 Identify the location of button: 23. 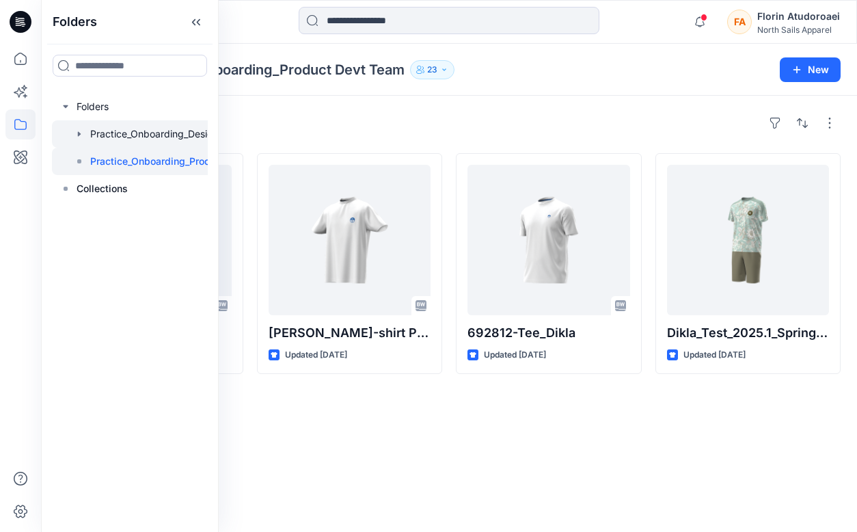
(432, 70).